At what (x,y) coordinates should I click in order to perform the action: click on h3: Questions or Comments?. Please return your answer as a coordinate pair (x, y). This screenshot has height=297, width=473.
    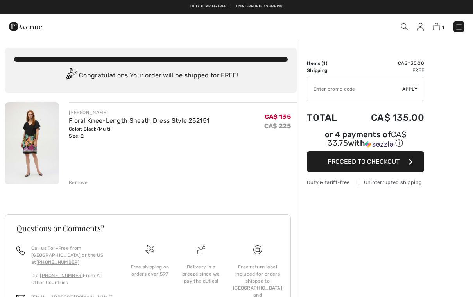
    Looking at the image, I should click on (148, 228).